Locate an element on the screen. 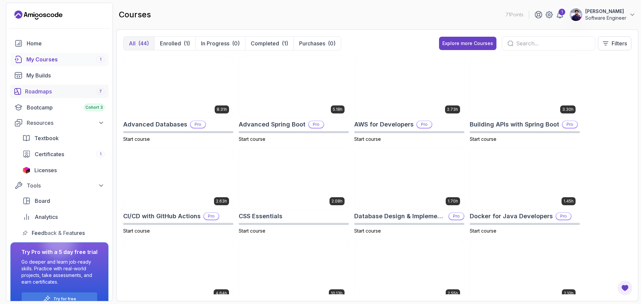  a: certificates is located at coordinates (63, 154).